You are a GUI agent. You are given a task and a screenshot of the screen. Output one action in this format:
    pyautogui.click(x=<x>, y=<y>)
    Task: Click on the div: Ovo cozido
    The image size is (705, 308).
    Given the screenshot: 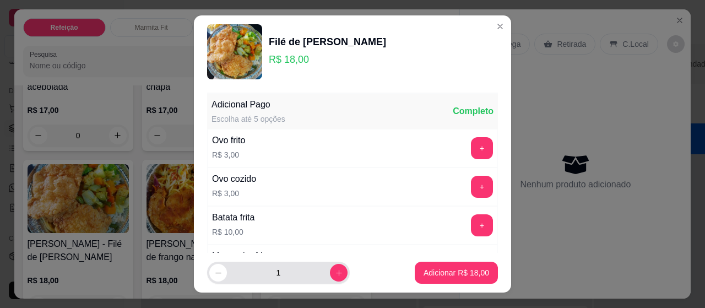 What is the action you would take?
    pyautogui.click(x=234, y=179)
    